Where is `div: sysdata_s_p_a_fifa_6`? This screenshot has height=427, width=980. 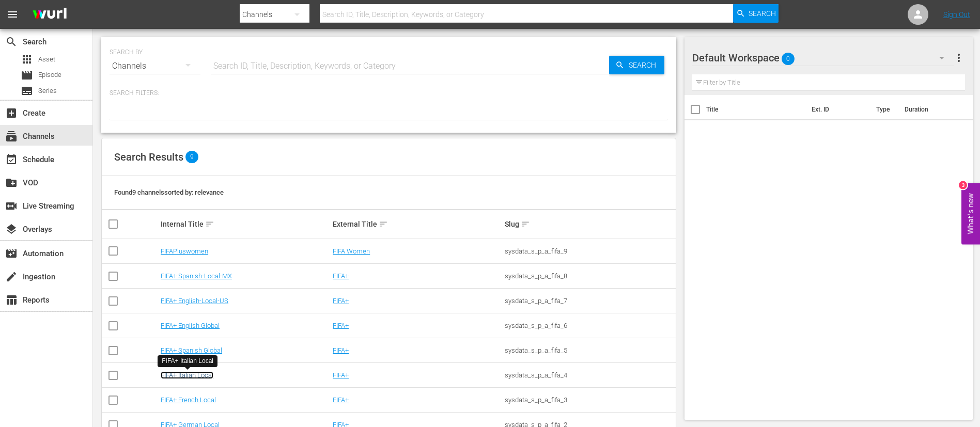
div: sysdata_s_p_a_fifa_6 is located at coordinates (590, 325).